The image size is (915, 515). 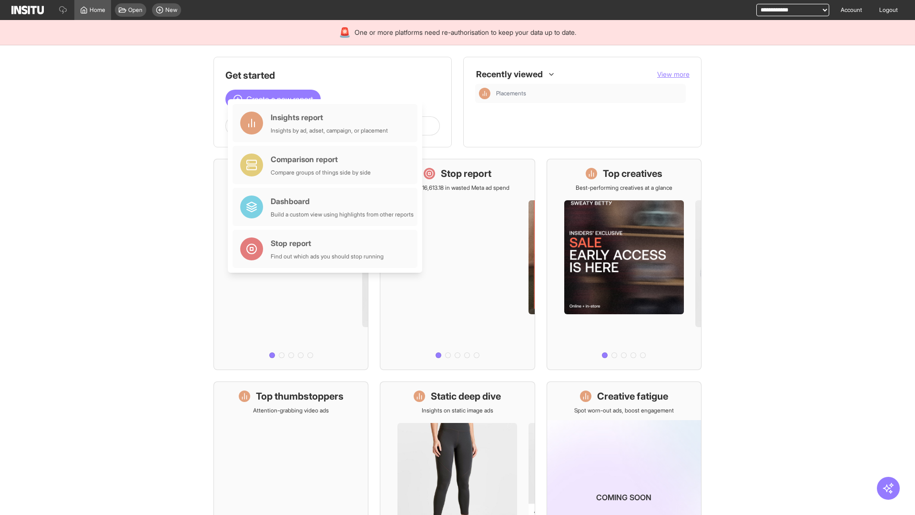 I want to click on img: Logo, so click(x=28, y=10).